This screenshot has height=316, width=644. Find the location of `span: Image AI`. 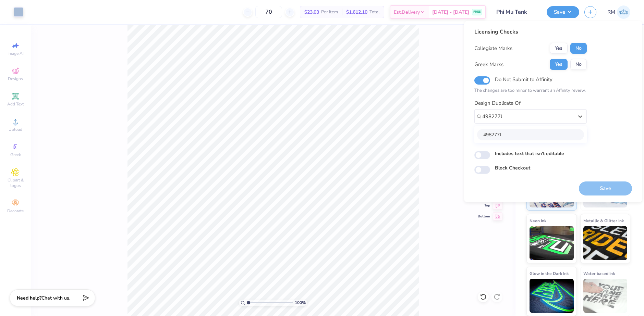

span: Image AI is located at coordinates (15, 53).